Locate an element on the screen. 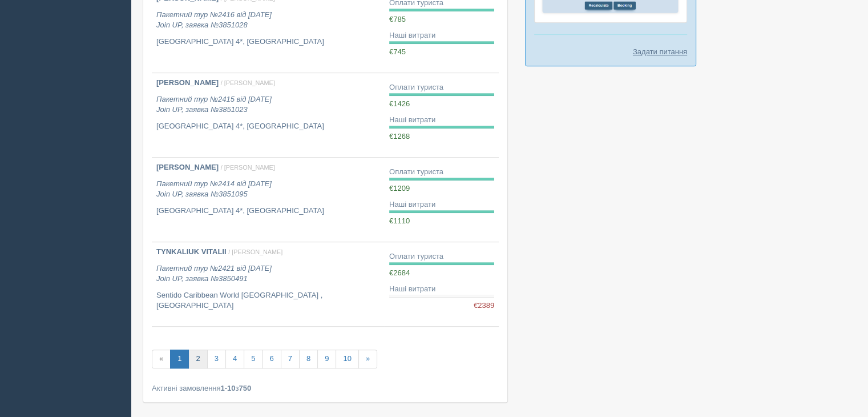  div: Активні замовлення з is located at coordinates (325, 388).